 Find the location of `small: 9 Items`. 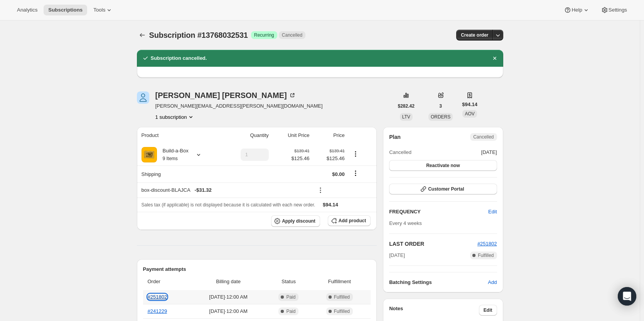

small: 9 Items is located at coordinates (170, 159).